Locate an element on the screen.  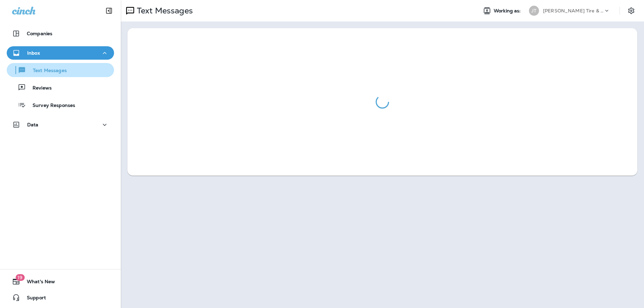
span: 19 is located at coordinates (20, 277).